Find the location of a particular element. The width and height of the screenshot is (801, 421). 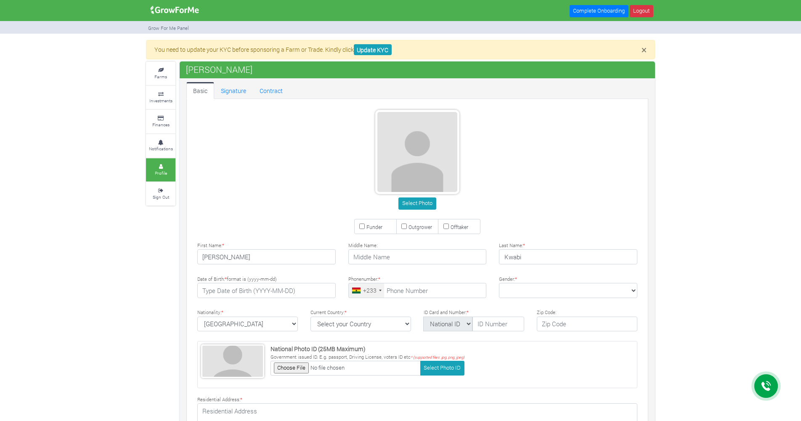

label: Gender: is located at coordinates (508, 279).